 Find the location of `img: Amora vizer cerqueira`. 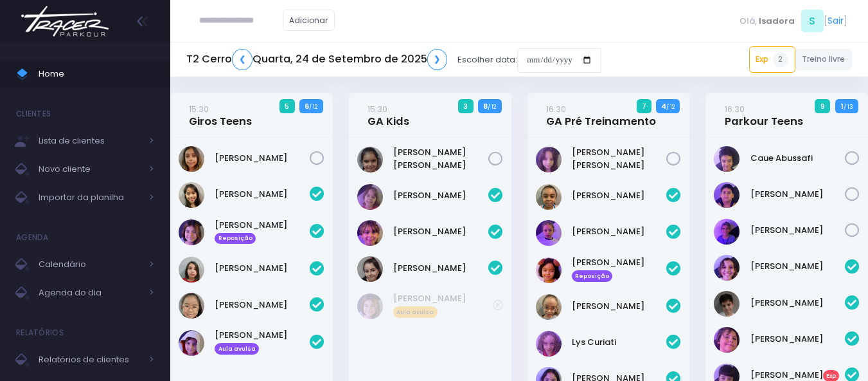

img: Amora vizer cerqueira is located at coordinates (370, 197).